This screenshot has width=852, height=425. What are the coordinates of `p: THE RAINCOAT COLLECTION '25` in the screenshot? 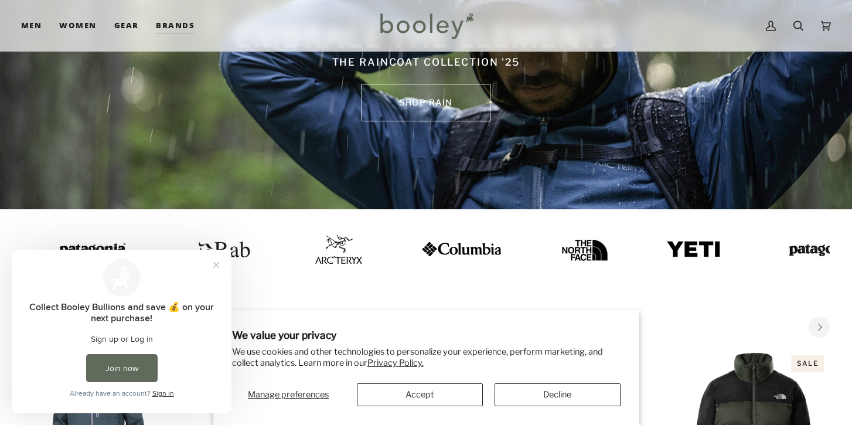 It's located at (426, 63).